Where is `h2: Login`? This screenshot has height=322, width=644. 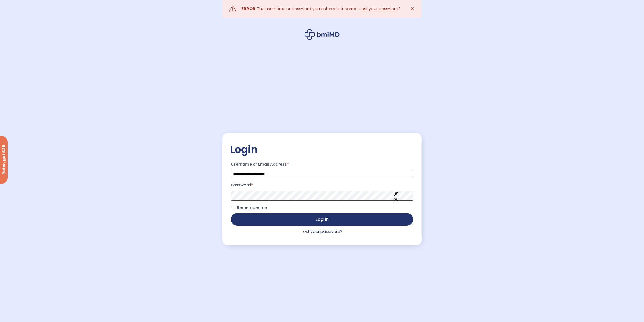 h2: Login is located at coordinates (322, 149).